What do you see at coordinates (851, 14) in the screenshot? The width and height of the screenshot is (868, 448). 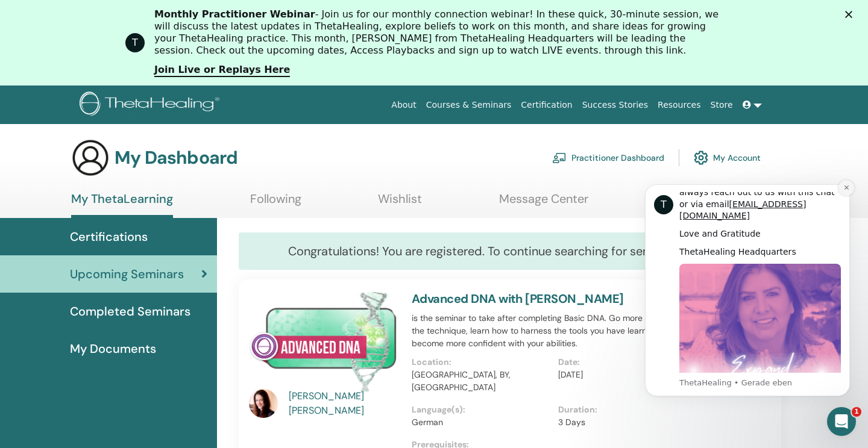 I see `div: Schließen` at bounding box center [851, 14].